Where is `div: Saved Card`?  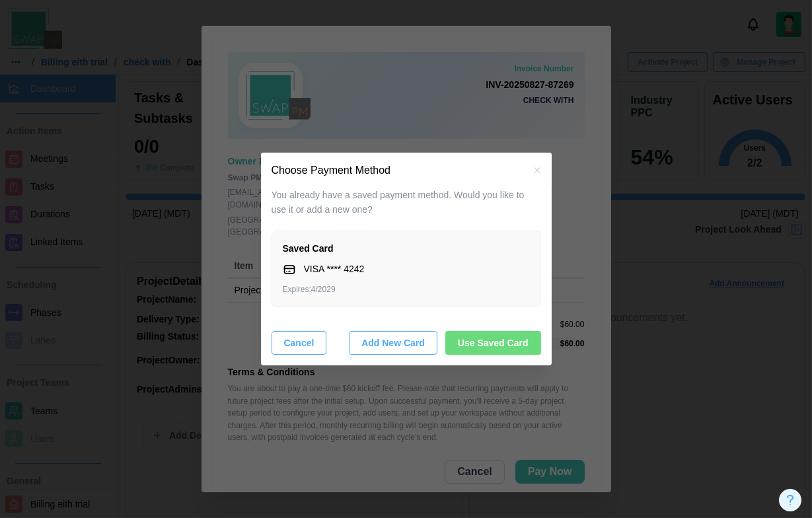 div: Saved Card is located at coordinates (406, 249).